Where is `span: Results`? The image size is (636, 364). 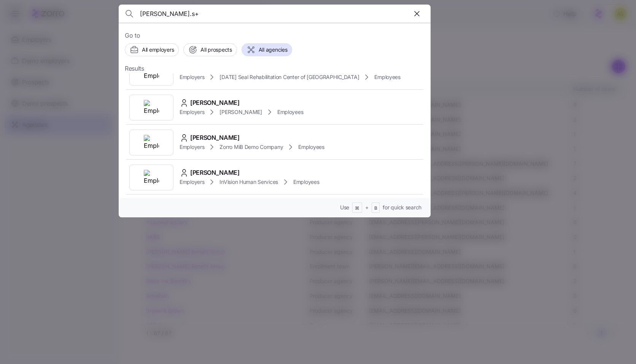
span: Results is located at coordinates (134, 68).